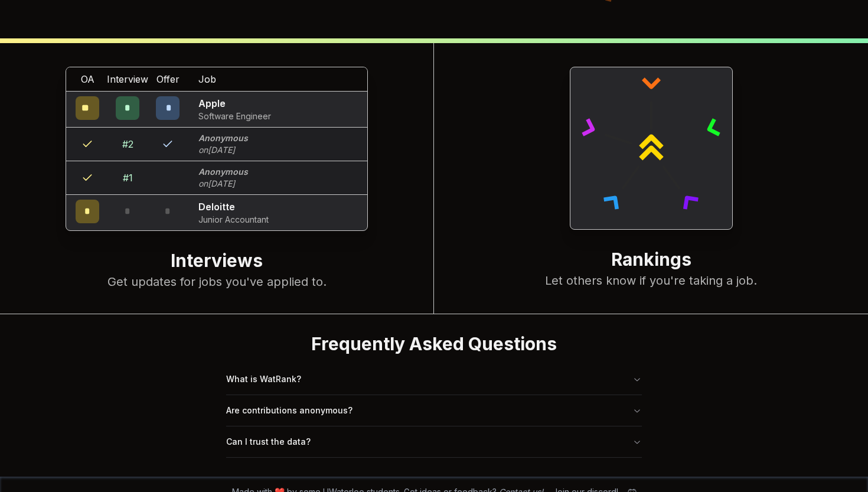  What do you see at coordinates (168, 79) in the screenshot?
I see `span: Offer` at bounding box center [168, 79].